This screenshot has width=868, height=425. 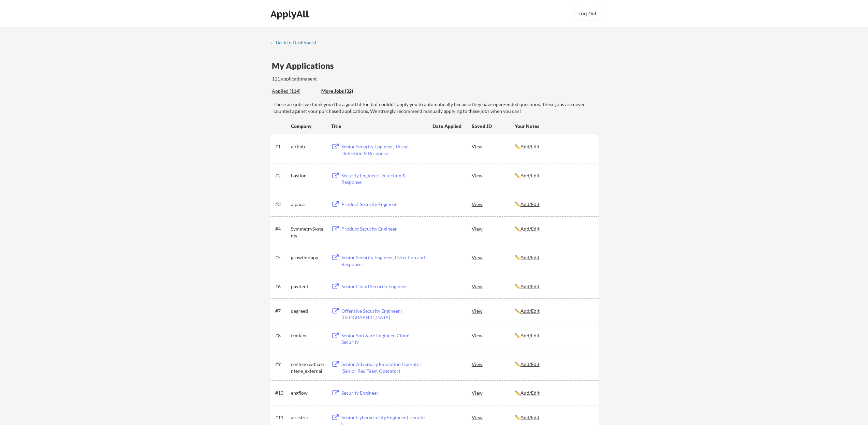 What do you see at coordinates (308, 146) in the screenshot?
I see `div: airbnb` at bounding box center [308, 146].